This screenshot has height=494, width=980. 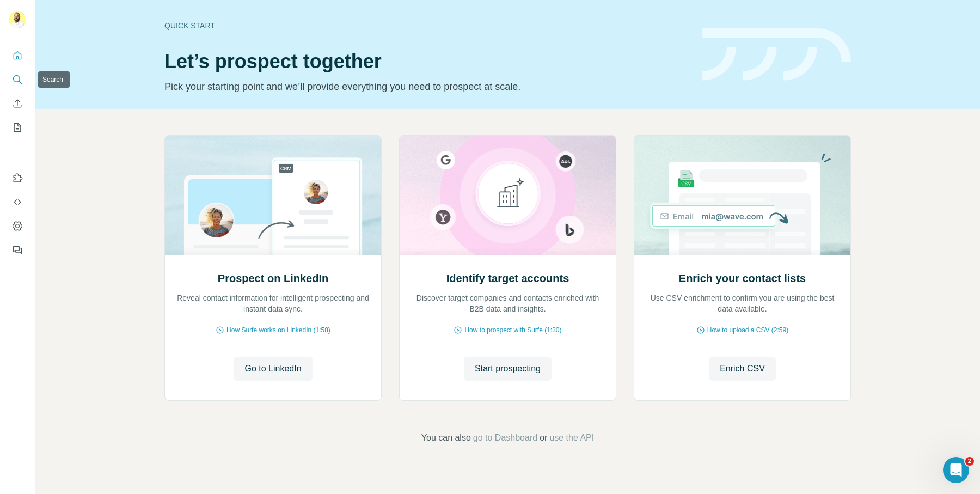 What do you see at coordinates (742, 303) in the screenshot?
I see `p: Use CSV enrichment to confirm you are using the best data available.` at bounding box center [742, 303].